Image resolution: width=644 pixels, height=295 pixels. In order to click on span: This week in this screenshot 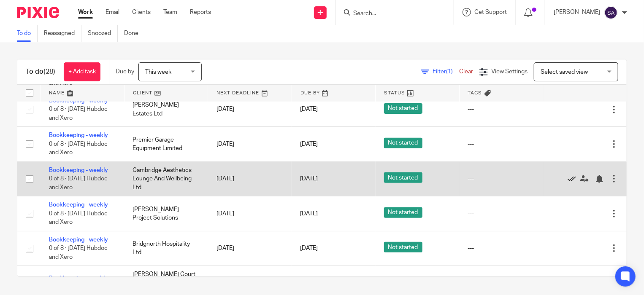, I will do `click(158, 72)`.